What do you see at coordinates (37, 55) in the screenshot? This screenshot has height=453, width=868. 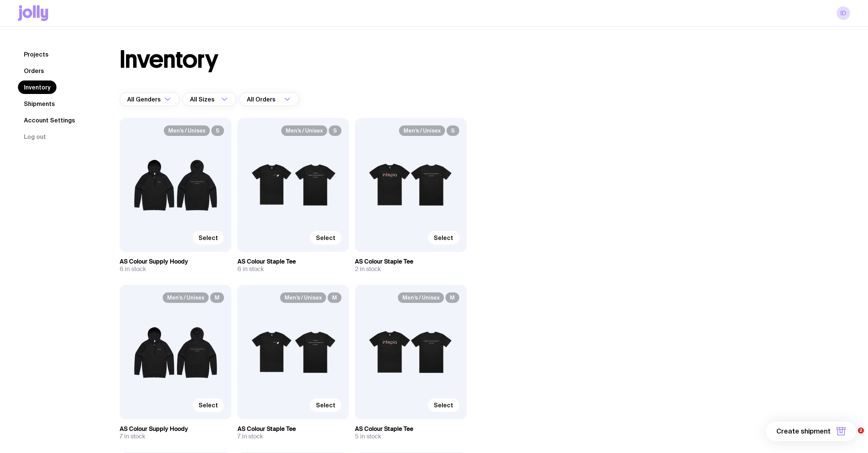 I see `a: Projects` at bounding box center [37, 55].